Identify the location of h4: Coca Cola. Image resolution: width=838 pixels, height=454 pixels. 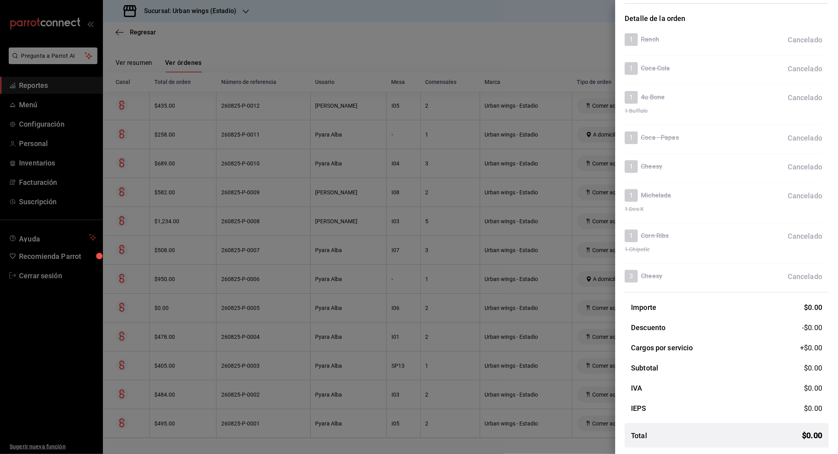
(655, 68).